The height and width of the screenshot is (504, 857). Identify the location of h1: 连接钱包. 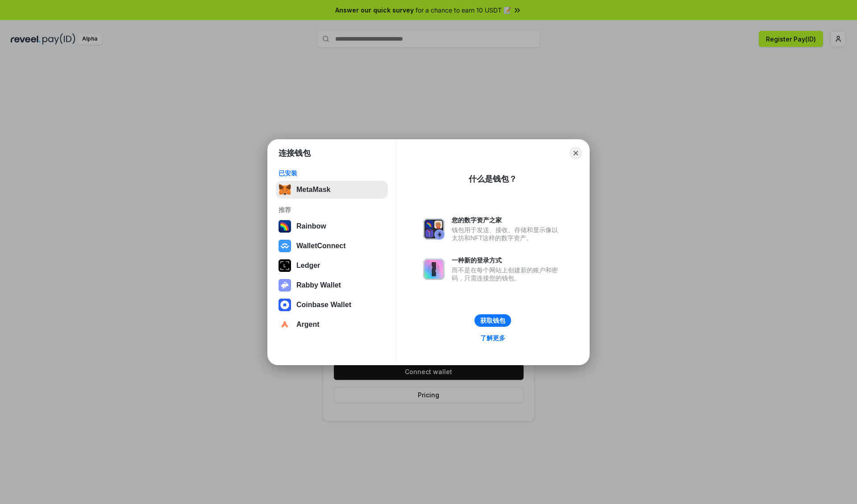
(295, 153).